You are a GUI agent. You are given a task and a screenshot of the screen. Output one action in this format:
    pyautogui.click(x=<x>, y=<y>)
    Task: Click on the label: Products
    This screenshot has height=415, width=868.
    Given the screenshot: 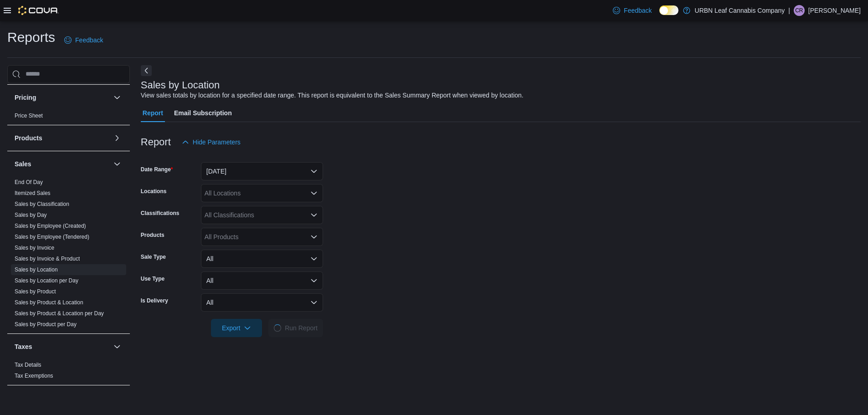 What is the action you would take?
    pyautogui.click(x=152, y=235)
    